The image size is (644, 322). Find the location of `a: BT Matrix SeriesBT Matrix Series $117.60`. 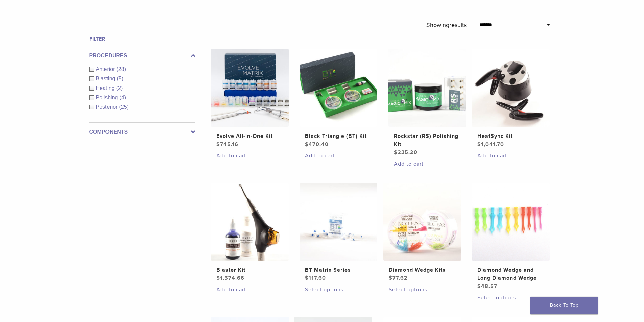

a: BT Matrix SeriesBT Matrix Series $117.60 is located at coordinates (339, 233).